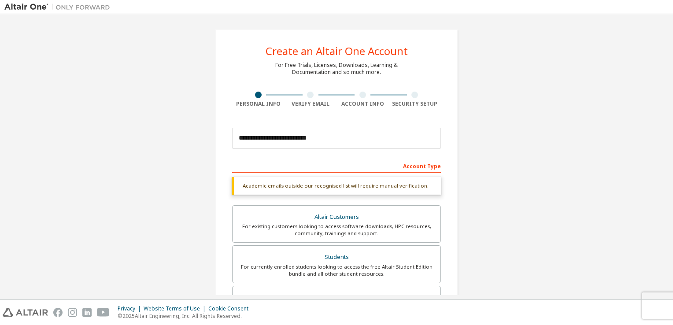 The image size is (673, 325). Describe the element at coordinates (185, 316) in the screenshot. I see `p: © 2025 Altair Engineering, Inc. All Rights Reserved.` at that location.